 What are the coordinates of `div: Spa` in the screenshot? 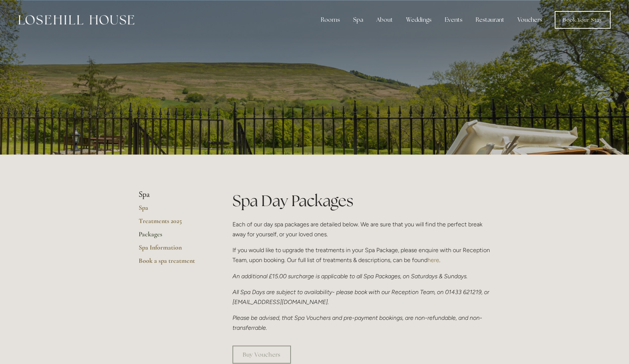 It's located at (358, 20).